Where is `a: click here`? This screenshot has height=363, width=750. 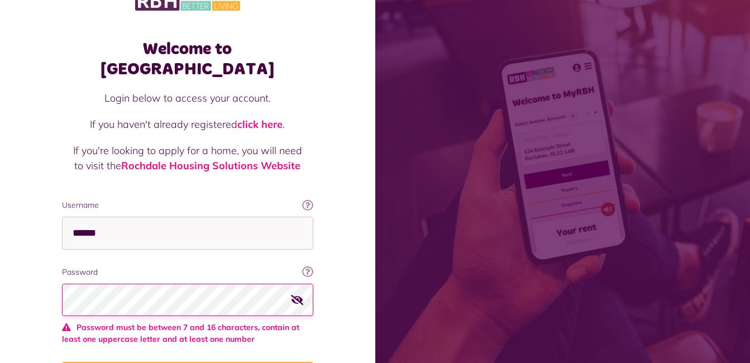
a: click here is located at coordinates (260, 124).